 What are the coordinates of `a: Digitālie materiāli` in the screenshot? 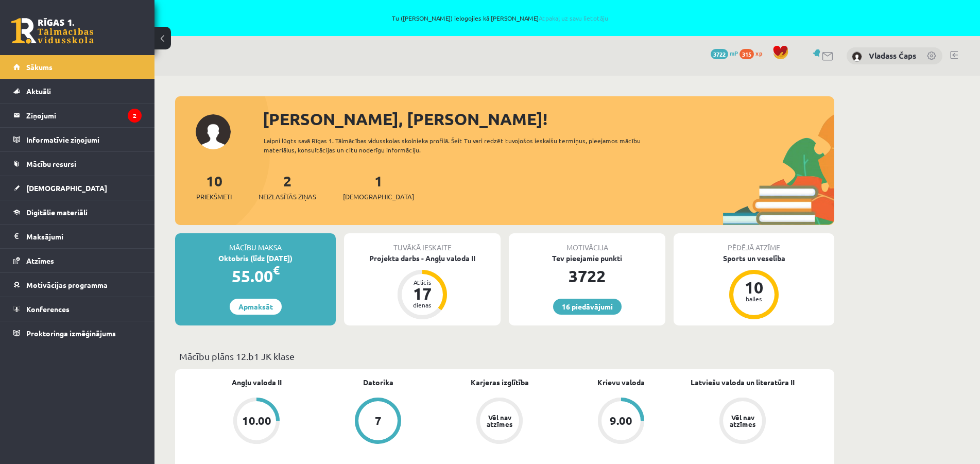 It's located at (77, 212).